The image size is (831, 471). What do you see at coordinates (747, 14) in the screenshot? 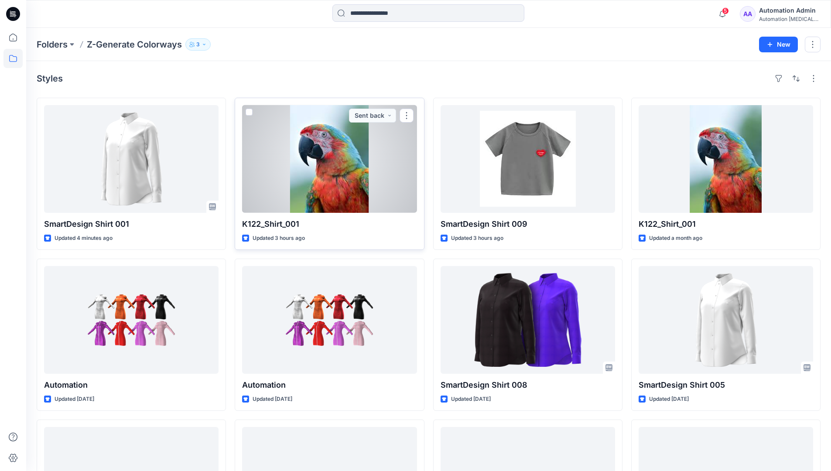
I see `div: AA` at bounding box center [747, 14].